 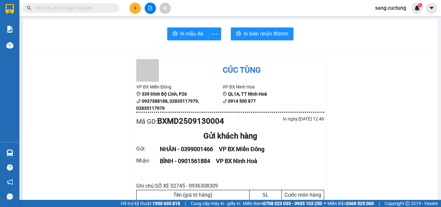 I want to click on span: more, so click(x=214, y=34).